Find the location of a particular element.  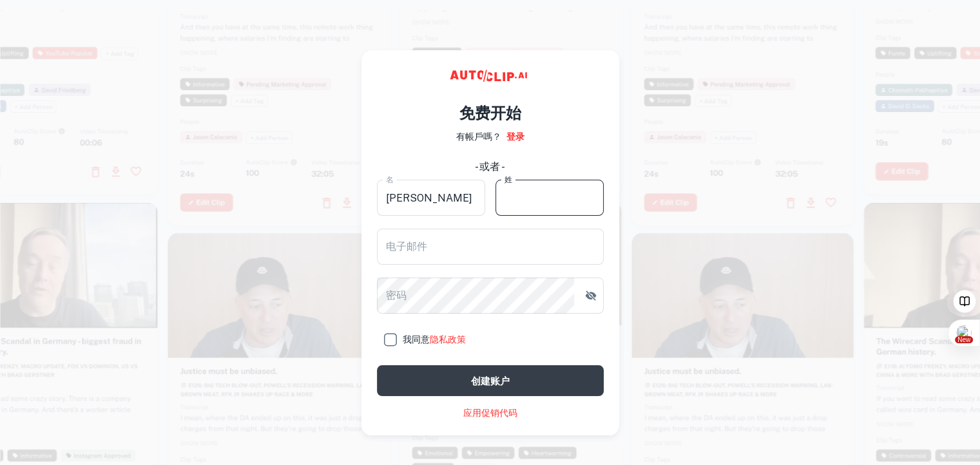

font: 免费开始 is located at coordinates (490, 113).